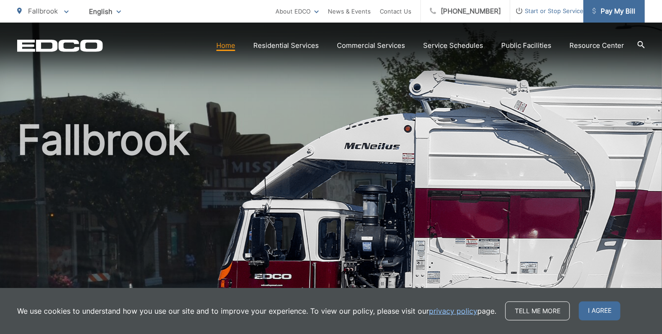 This screenshot has width=662, height=334. Describe the element at coordinates (526, 46) in the screenshot. I see `a: Public Facilities` at that location.